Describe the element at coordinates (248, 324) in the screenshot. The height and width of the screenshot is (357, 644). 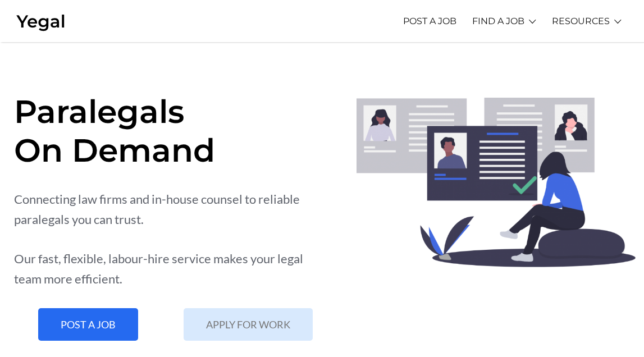
I see `span: APPLY FOR WORK` at that location.